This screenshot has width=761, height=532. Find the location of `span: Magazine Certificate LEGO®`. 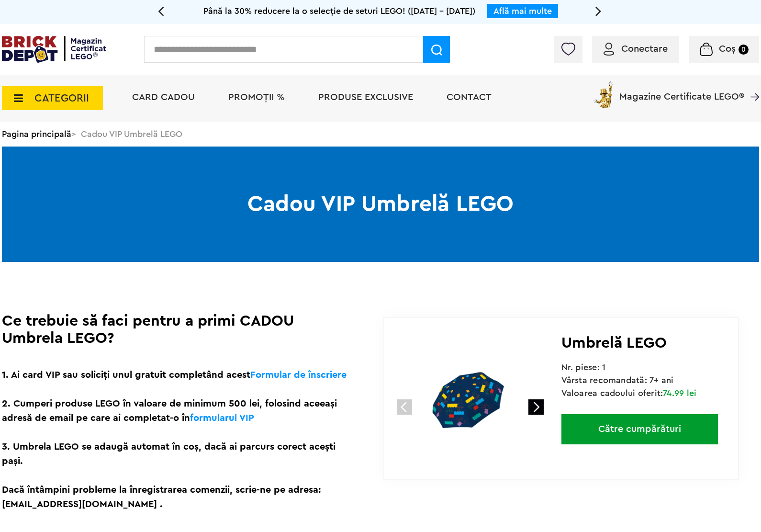

span: Magazine Certificate LEGO® is located at coordinates (682, 91).